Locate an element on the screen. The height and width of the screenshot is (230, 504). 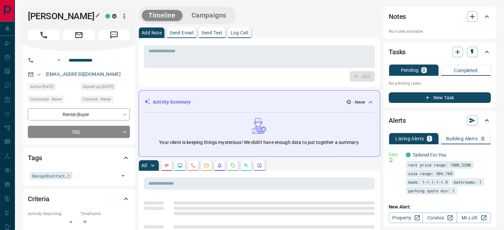
svg: Push Notification Only is located at coordinates (391, 160).